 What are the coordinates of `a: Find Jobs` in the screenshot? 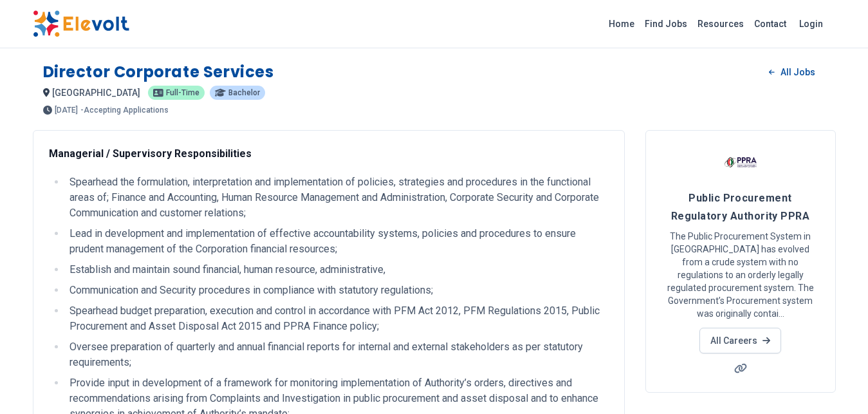 It's located at (666, 24).